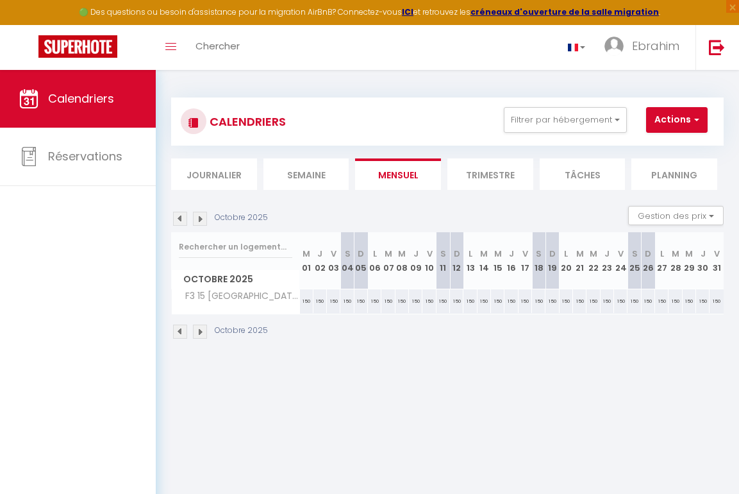 The width and height of the screenshot is (739, 494). What do you see at coordinates (443, 260) in the screenshot?
I see `th: 11` at bounding box center [443, 260].